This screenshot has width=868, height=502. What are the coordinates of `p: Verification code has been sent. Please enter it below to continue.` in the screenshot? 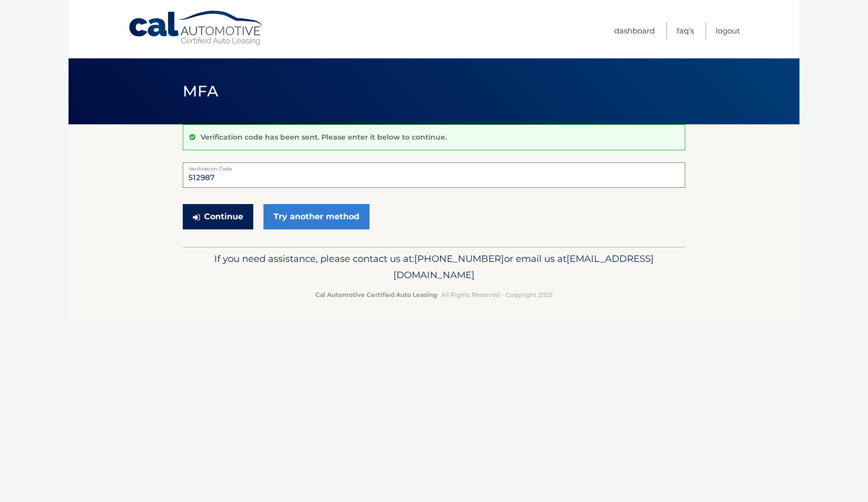 It's located at (323, 137).